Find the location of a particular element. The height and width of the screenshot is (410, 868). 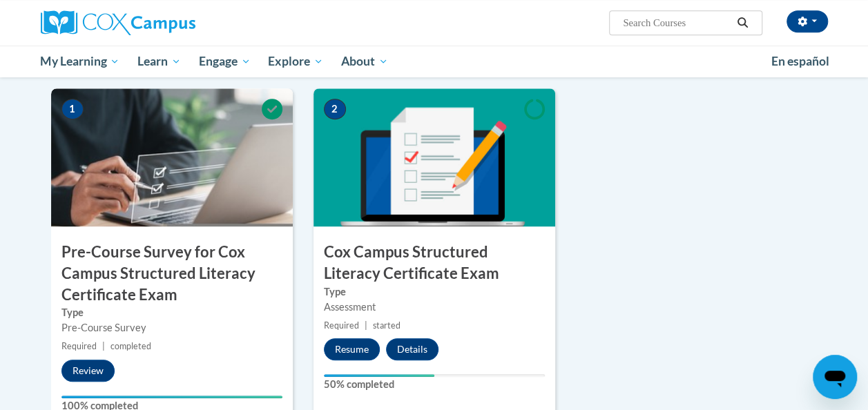

a: Learn is located at coordinates (159, 62).